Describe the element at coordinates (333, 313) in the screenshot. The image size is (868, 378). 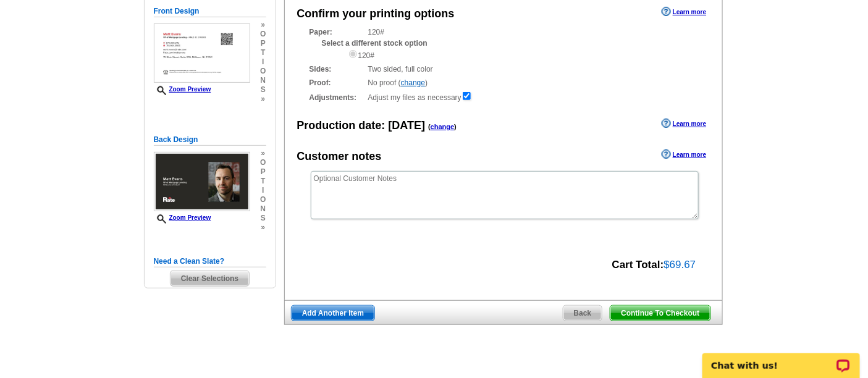
I see `span: Add Another Item` at that location.